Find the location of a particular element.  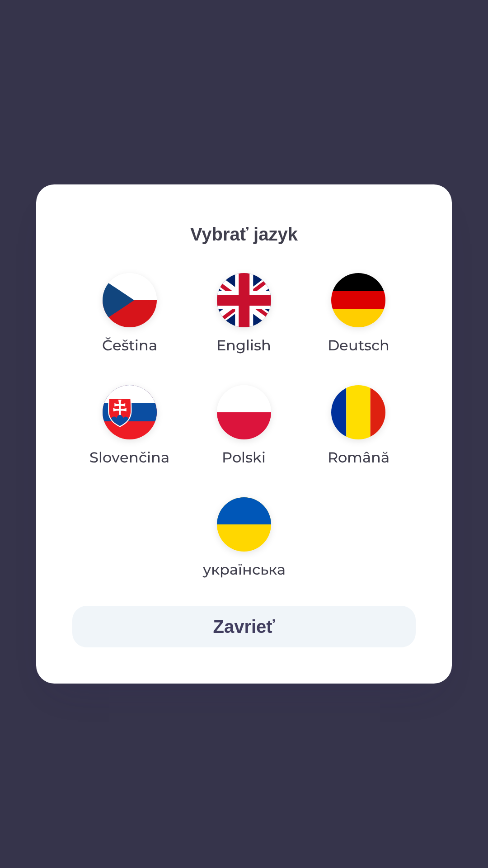

button: Deutsch is located at coordinates (359, 315).